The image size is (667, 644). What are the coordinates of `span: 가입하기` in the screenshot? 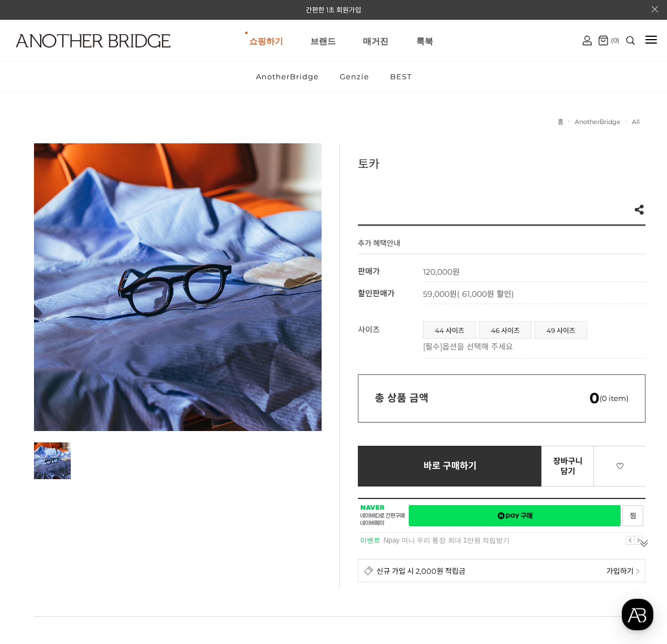 It's located at (620, 570).